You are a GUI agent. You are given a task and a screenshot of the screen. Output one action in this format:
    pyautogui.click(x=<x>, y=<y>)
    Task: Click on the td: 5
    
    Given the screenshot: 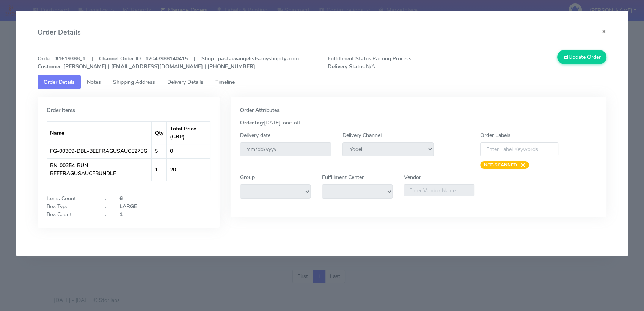 What is the action you would take?
    pyautogui.click(x=159, y=151)
    